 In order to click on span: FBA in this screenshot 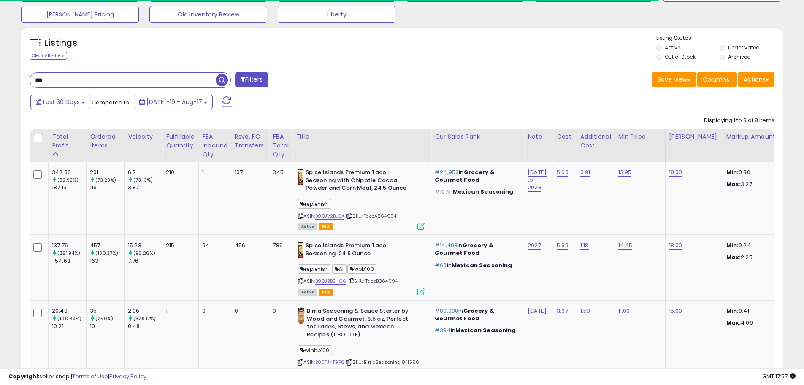, I will do `click(326, 226)`.